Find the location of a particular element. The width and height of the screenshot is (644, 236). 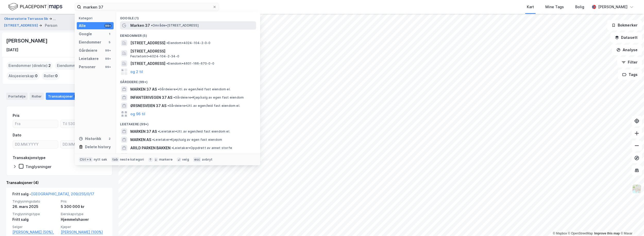

div: Transaksjonstype is located at coordinates (29, 158).